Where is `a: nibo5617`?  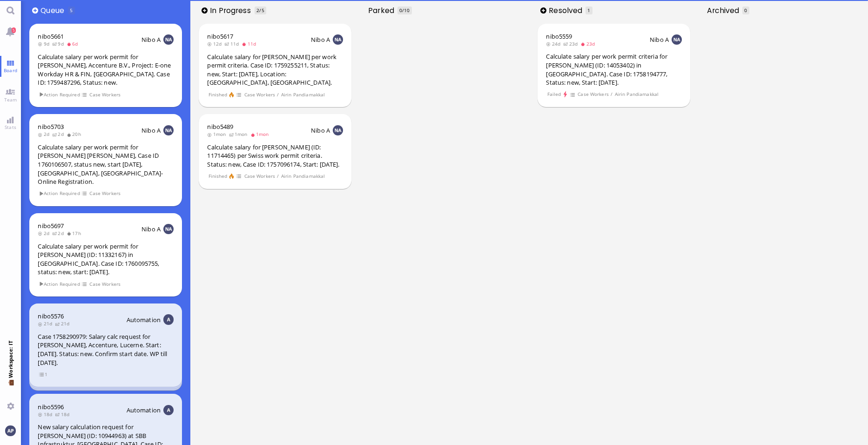 a: nibo5617 is located at coordinates (220, 37).